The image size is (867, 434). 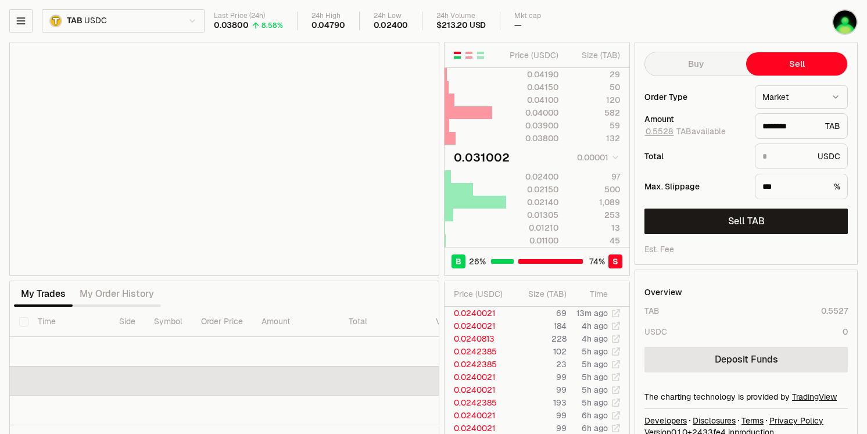 I want to click on time: 13m ago, so click(x=592, y=313).